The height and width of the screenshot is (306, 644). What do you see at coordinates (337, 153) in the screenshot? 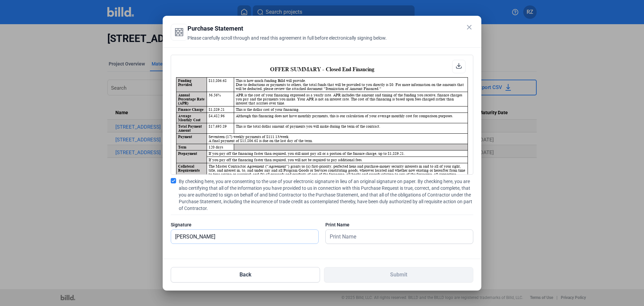
I see `td: If you pay off the financing faster than required, you still must pay all or a portion of the fin...` at bounding box center [337, 153].